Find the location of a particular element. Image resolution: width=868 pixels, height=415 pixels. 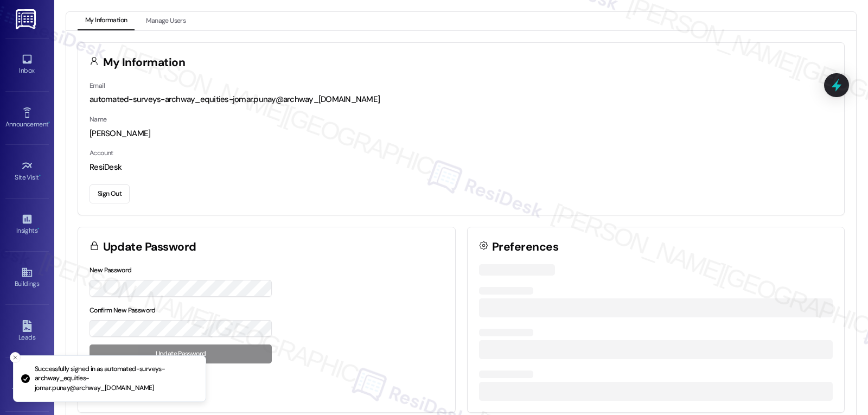

button: Close toast is located at coordinates (15, 358).